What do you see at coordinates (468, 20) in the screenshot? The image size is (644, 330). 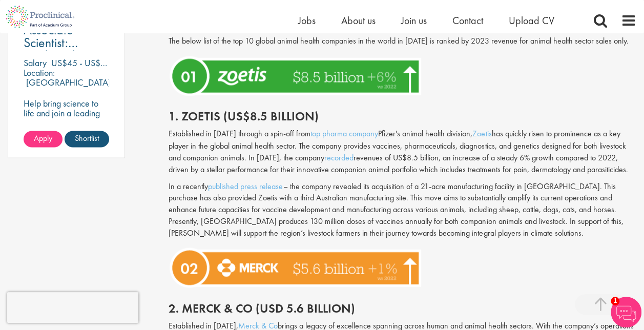 I see `a: Contact` at bounding box center [468, 20].